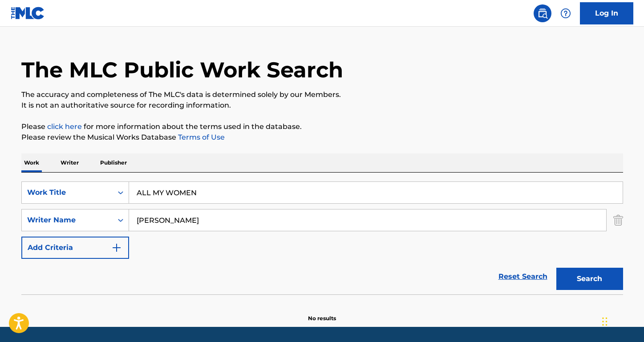 The height and width of the screenshot is (342, 644). What do you see at coordinates (70, 163) in the screenshot?
I see `p: Writer` at bounding box center [70, 163].